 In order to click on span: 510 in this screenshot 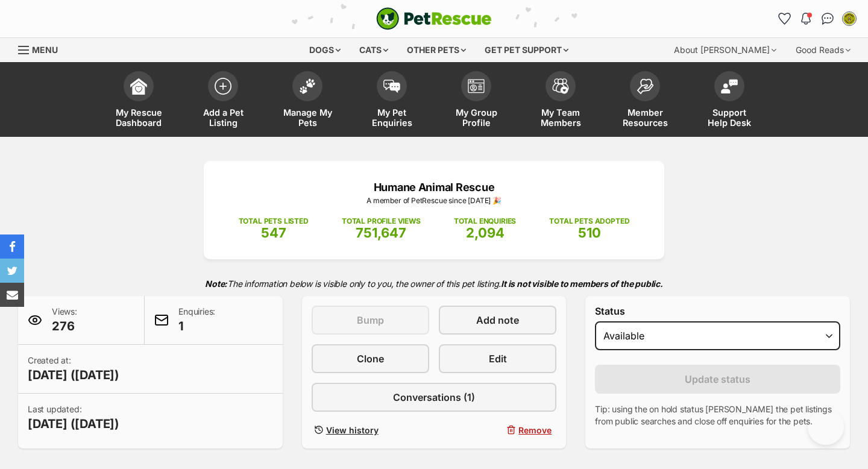, I will do `click(589, 233)`.